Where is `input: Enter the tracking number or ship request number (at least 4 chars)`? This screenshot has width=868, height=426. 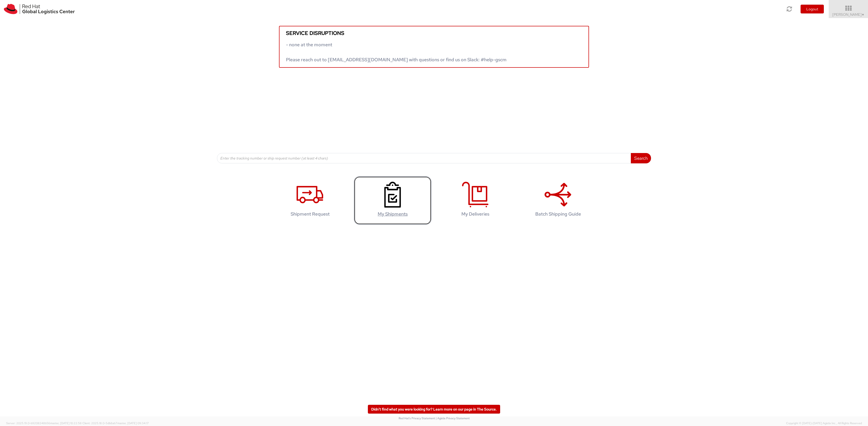
input: Enter the tracking number or ship request number (at least 4 chars) is located at coordinates (424, 158).